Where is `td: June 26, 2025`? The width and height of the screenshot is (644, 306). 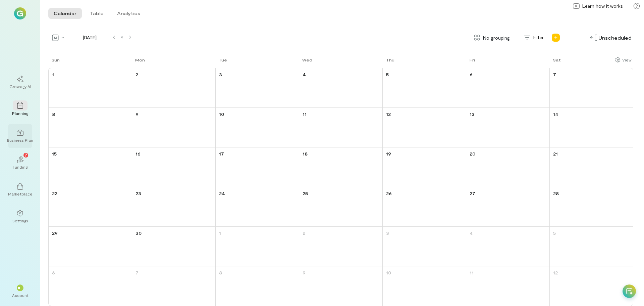 td: June 26, 2025 is located at coordinates (424, 206).